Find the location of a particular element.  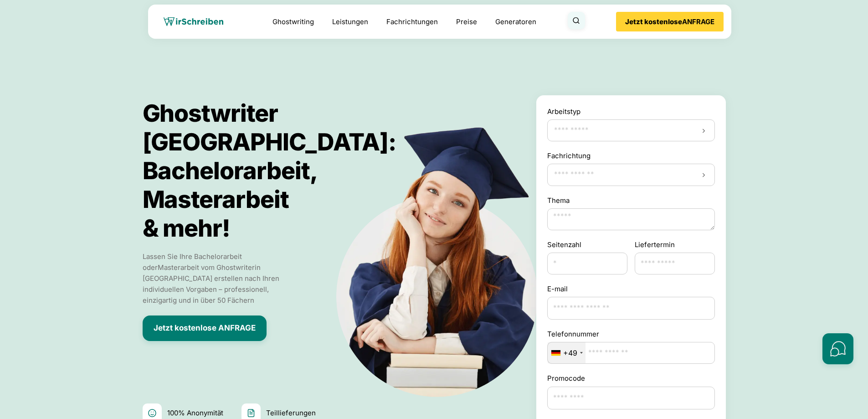

label: E-mail is located at coordinates (631, 289).